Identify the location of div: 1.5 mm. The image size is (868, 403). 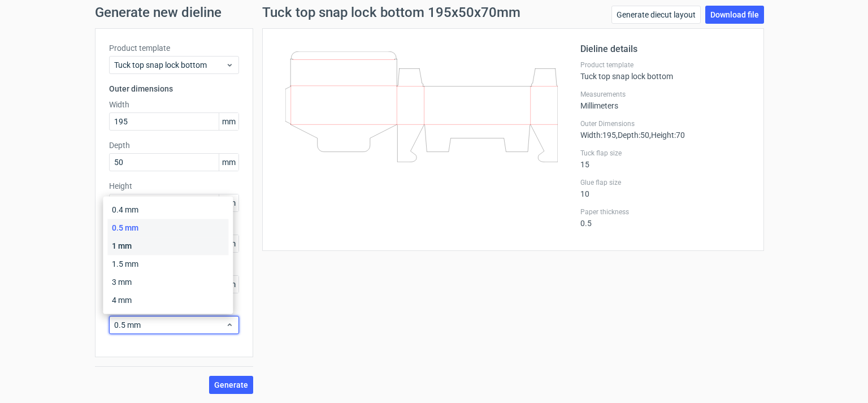
(168, 264).